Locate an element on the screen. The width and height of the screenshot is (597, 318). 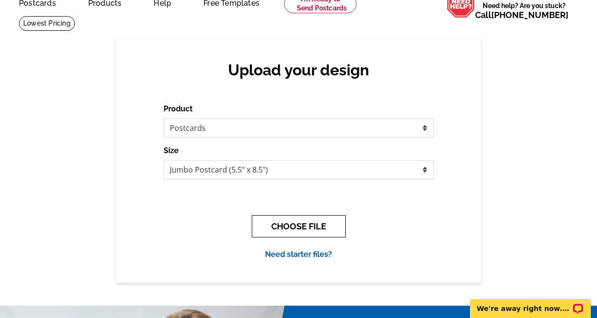
button: CHOOSE FILE is located at coordinates (299, 226).